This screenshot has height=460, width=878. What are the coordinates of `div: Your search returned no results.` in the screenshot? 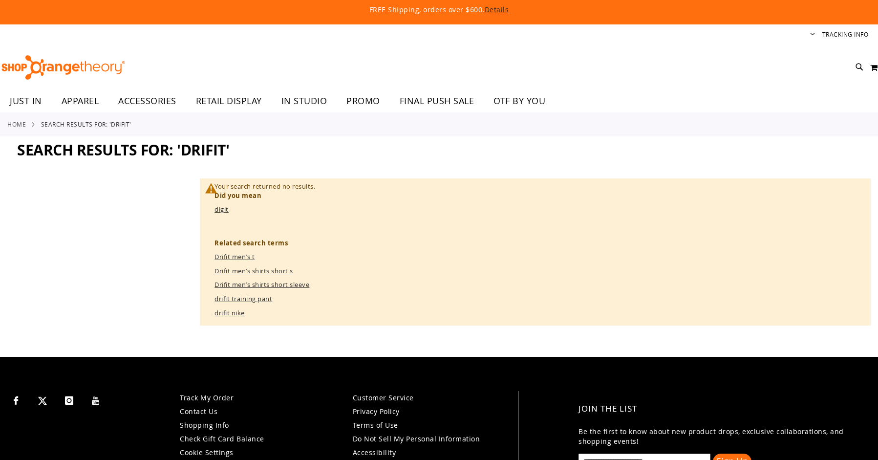 It's located at (539, 249).